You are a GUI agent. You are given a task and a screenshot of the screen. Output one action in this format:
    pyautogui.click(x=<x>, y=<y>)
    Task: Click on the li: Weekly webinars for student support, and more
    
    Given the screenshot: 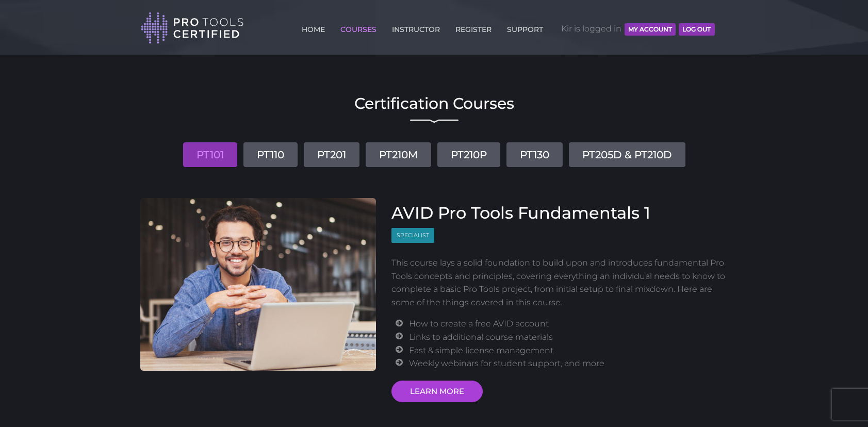 What is the action you would take?
    pyautogui.click(x=568, y=363)
    